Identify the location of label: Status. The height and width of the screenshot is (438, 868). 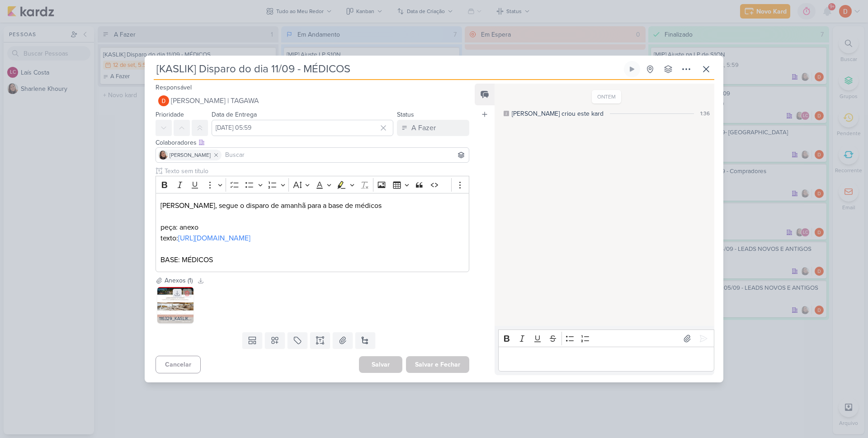
(405, 115).